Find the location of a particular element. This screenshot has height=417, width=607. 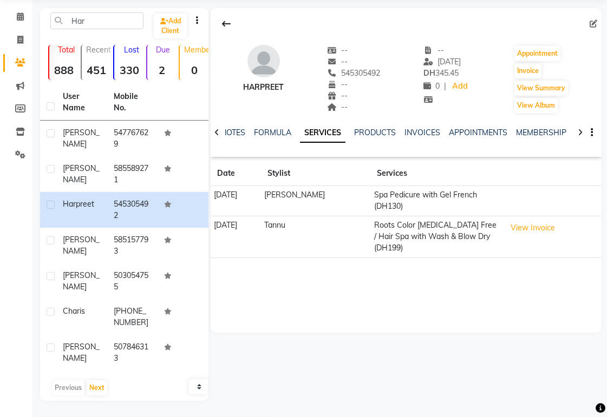

span: DH is located at coordinates (429, 73).